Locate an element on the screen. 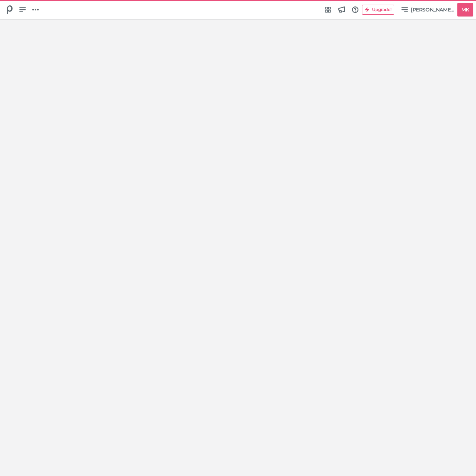 Image resolution: width=476 pixels, height=476 pixels. a: Integrations Hub is located at coordinates (328, 10).